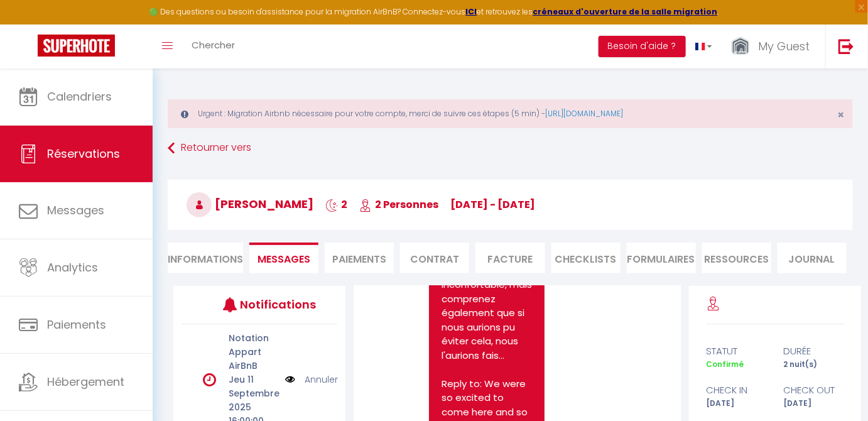 This screenshot has height=421, width=868. What do you see at coordinates (586, 258) in the screenshot?
I see `li: CHECKLISTS` at bounding box center [586, 258].